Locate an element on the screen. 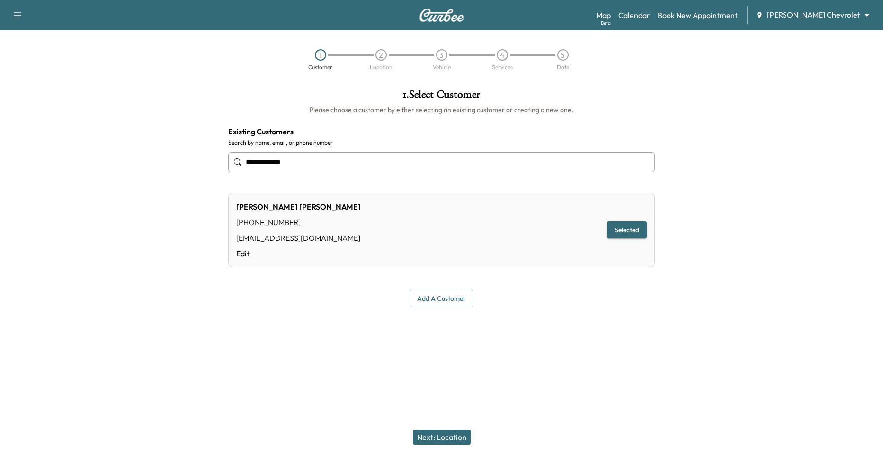  h6: Please choose a customer by either selecting an existing customer or creating a new one. is located at coordinates (441, 110).